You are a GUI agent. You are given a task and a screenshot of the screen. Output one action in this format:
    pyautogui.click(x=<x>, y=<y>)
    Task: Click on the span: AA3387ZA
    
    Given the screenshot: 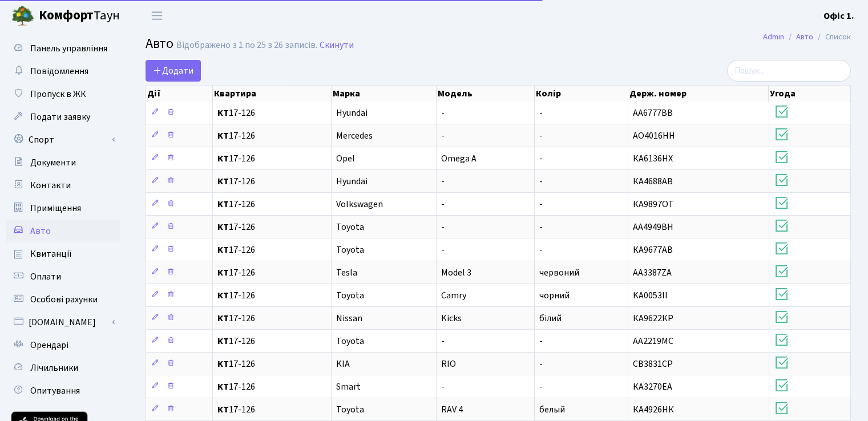 What is the action you would take?
    pyautogui.click(x=653, y=273)
    